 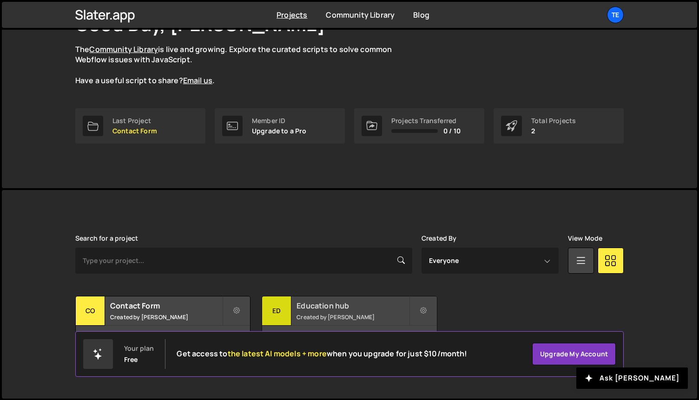 What do you see at coordinates (198, 80) in the screenshot?
I see `a: Email us` at bounding box center [198, 80].